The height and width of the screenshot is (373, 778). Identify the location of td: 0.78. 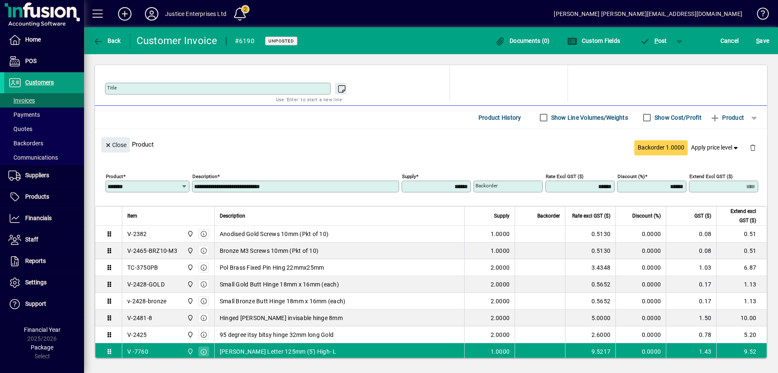
(691, 335).